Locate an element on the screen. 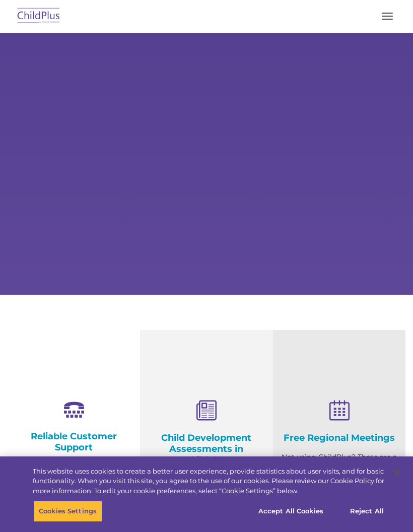 The image size is (413, 532). button: Accept All Cookies is located at coordinates (290, 512).